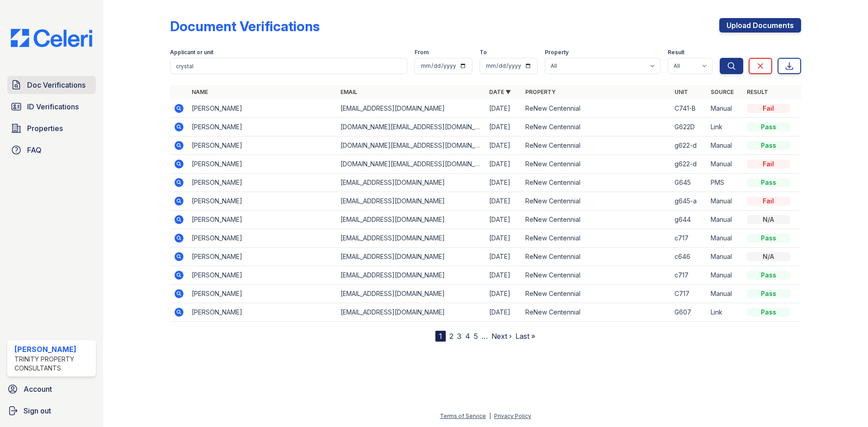 Image resolution: width=868 pixels, height=427 pixels. What do you see at coordinates (725, 182) in the screenshot?
I see `td: PMS` at bounding box center [725, 182].